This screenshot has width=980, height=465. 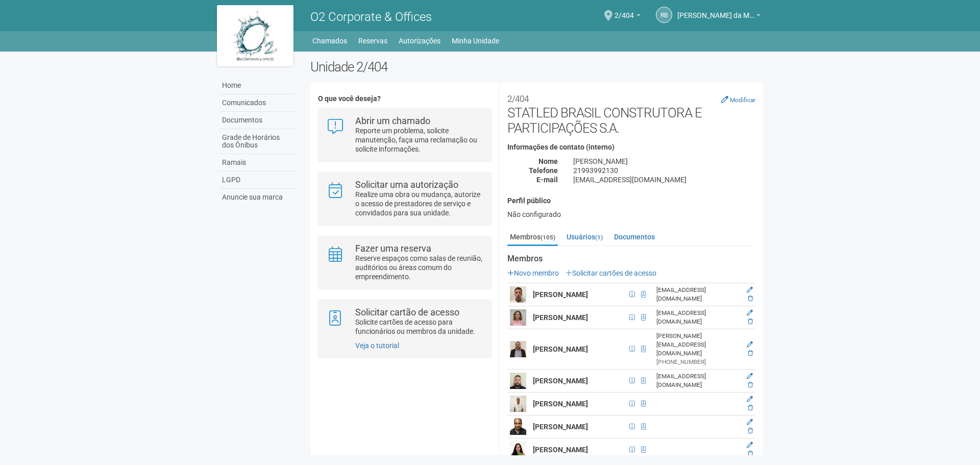 I want to click on small: (1), so click(x=599, y=237).